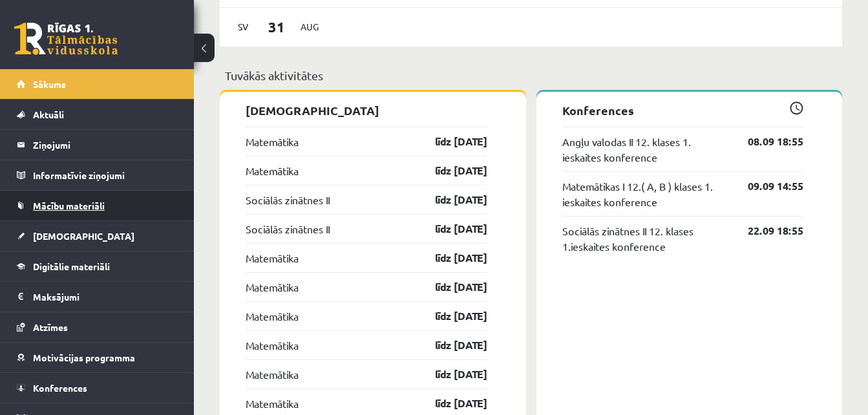 Image resolution: width=868 pixels, height=415 pixels. What do you see at coordinates (276, 27) in the screenshot?
I see `span: 31` at bounding box center [276, 27].